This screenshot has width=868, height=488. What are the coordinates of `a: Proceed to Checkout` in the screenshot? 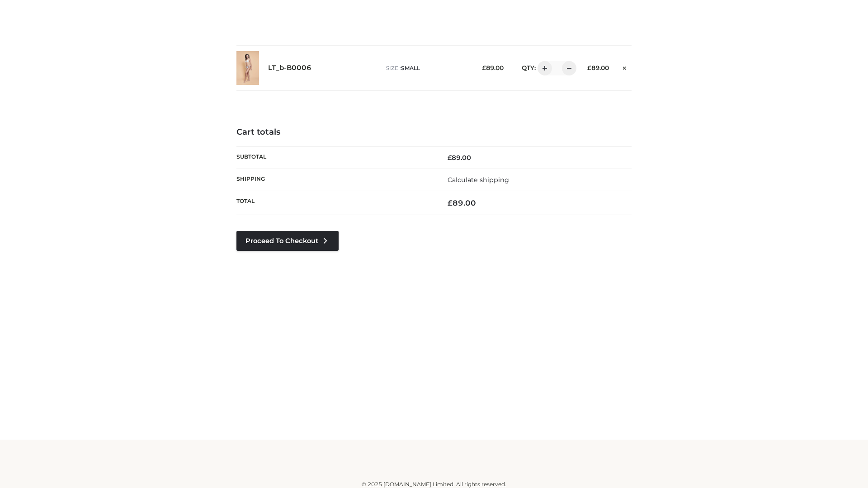 It's located at (288, 241).